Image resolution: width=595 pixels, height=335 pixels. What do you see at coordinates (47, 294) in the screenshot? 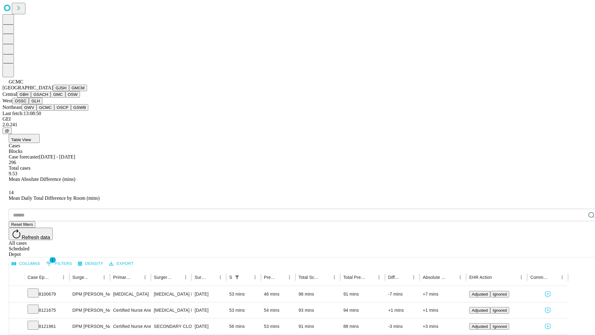
I see `div: 8100679` at bounding box center [47, 294].